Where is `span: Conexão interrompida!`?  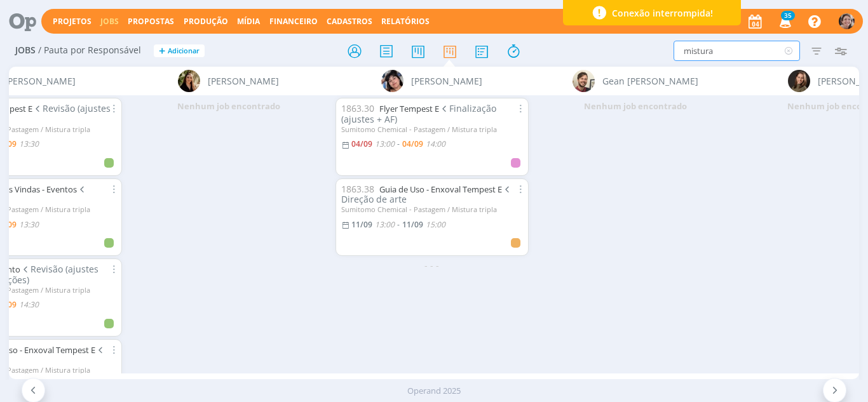
span: Conexão interrompida! is located at coordinates (662, 13).